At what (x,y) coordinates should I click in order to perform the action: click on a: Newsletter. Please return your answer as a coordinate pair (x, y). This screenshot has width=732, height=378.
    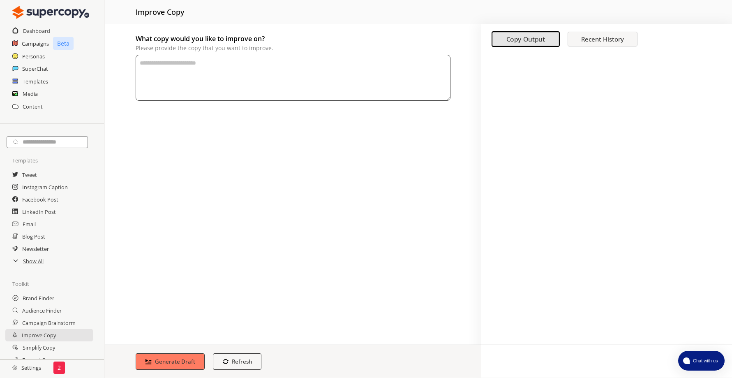
    Looking at the image, I should click on (35, 249).